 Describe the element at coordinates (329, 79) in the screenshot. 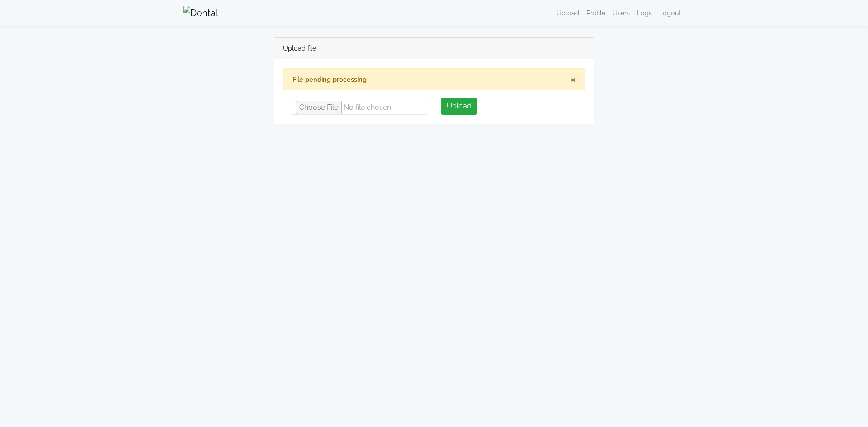

I see `strong: File pending processing` at that location.